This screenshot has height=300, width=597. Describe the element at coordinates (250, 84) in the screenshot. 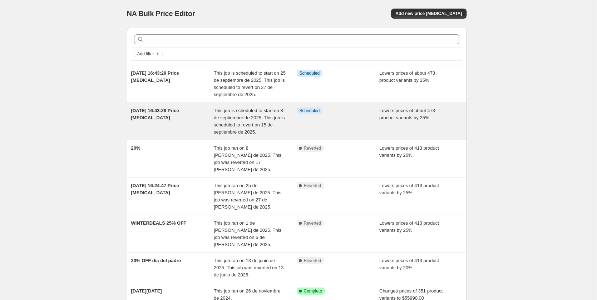

I see `span: This job is scheduled to start on 25 de septiembre de 2025. This job is scheduled to revert on 27...` at that location.